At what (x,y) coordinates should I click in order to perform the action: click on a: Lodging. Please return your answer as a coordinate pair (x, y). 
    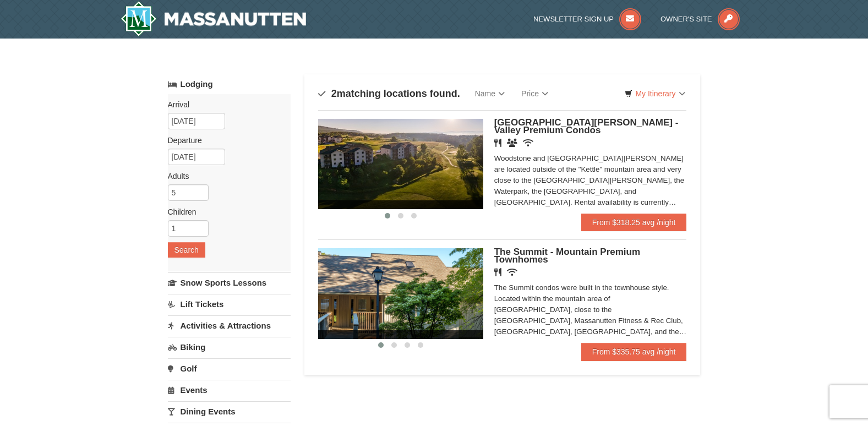
    Looking at the image, I should click on (229, 84).